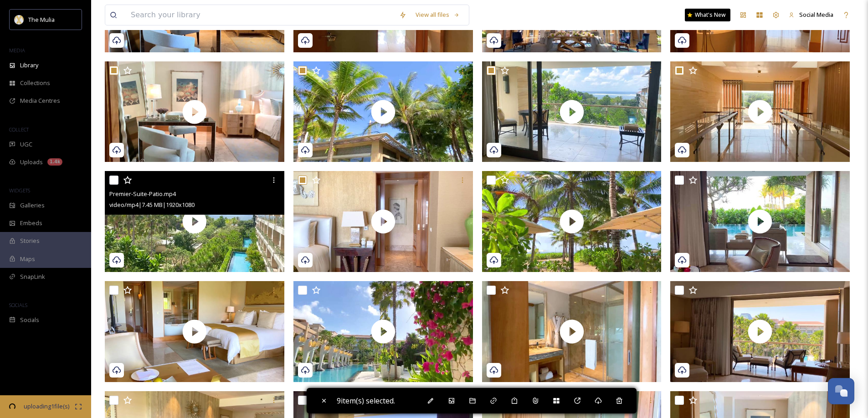  Describe the element at coordinates (40, 101) in the screenshot. I see `span: Media Centres` at that location.